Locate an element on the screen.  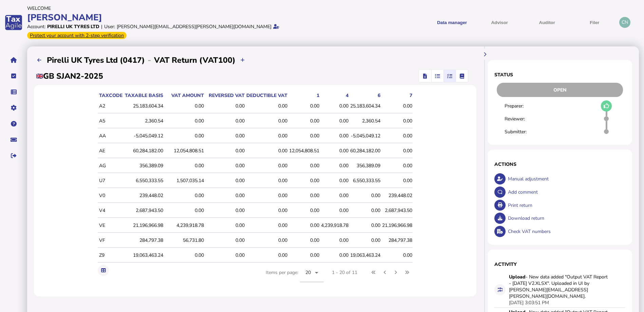
div: 60,284,182.00 is located at coordinates (143, 151).